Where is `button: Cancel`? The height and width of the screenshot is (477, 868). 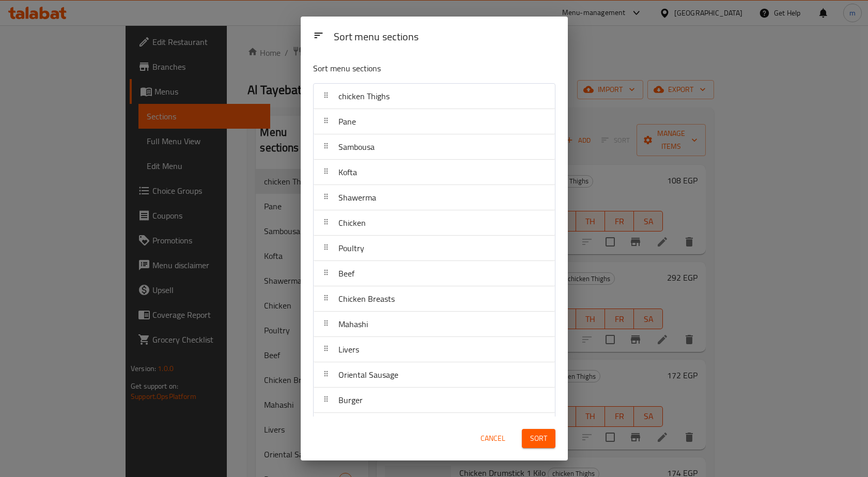
button: Cancel is located at coordinates (493, 438).